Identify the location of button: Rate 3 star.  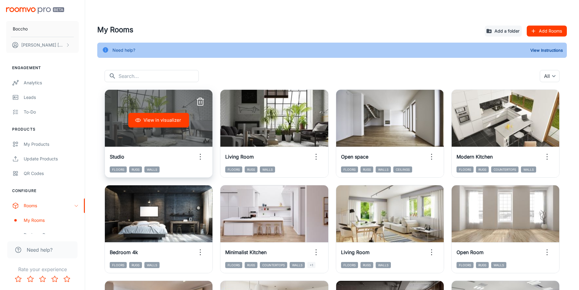
(43, 279).